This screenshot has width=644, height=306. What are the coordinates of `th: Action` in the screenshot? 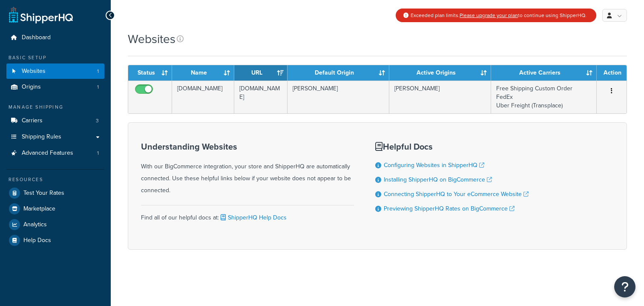 It's located at (612, 73).